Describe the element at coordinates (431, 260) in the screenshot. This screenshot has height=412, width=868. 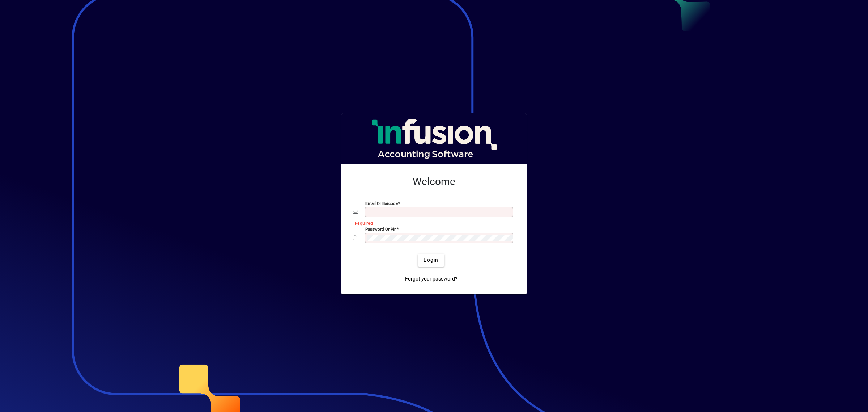
I see `button: Login` at that location.